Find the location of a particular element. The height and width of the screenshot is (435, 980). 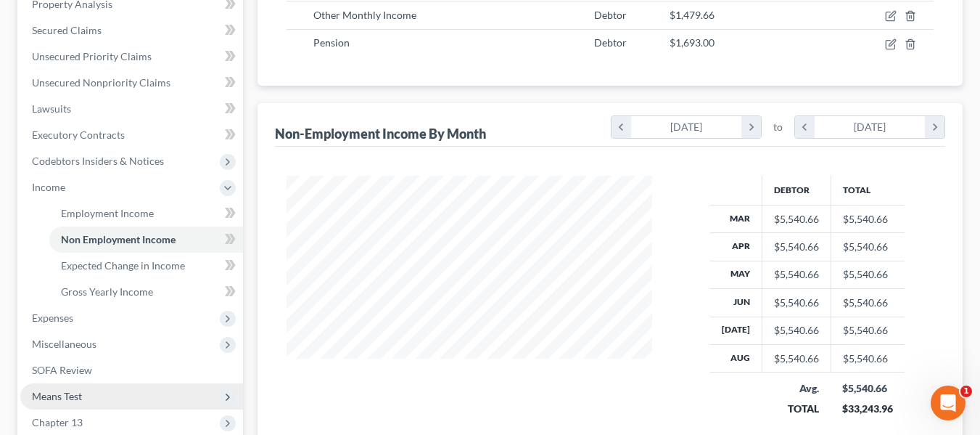

th: Total is located at coordinates (867, 190).